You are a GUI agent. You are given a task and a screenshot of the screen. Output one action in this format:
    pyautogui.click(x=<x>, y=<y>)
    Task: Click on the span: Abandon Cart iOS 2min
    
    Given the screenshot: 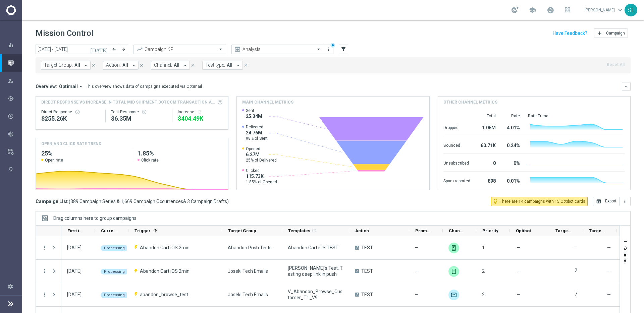 What is the action you would take?
    pyautogui.click(x=164, y=271)
    